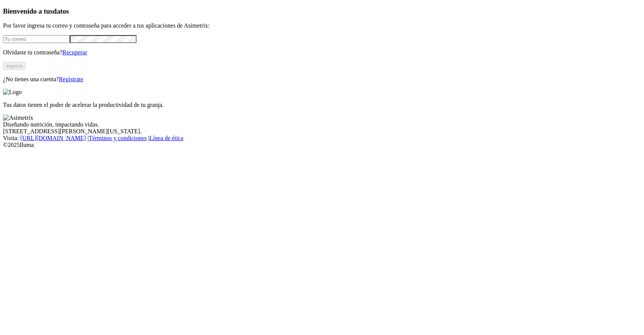 This screenshot has width=644, height=335. Describe the element at coordinates (322, 80) in the screenshot. I see `p: ¿No tienes una cuenta?` at that location.